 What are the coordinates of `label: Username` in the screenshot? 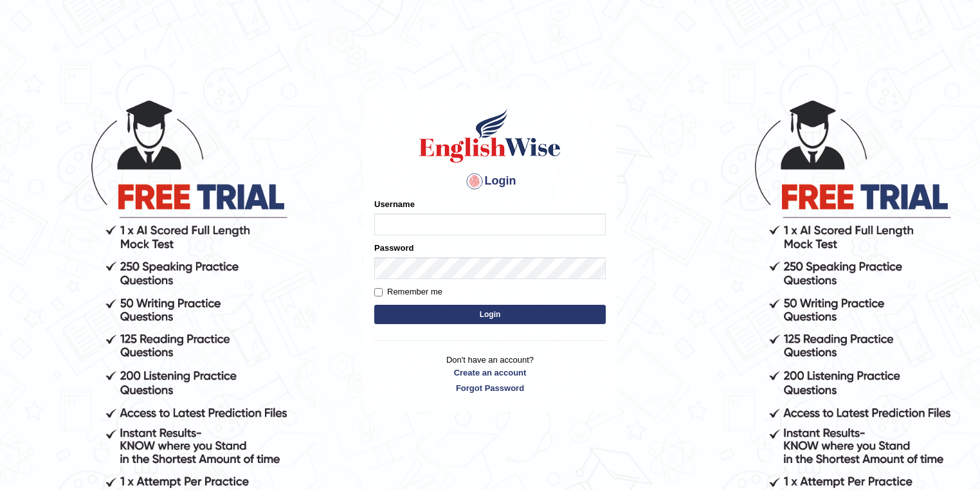 It's located at (394, 204).